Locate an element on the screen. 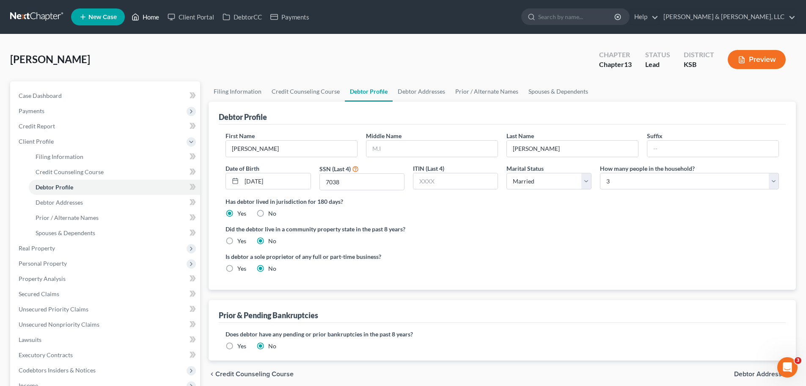 The width and height of the screenshot is (806, 386). span: 3 is located at coordinates (798, 360).